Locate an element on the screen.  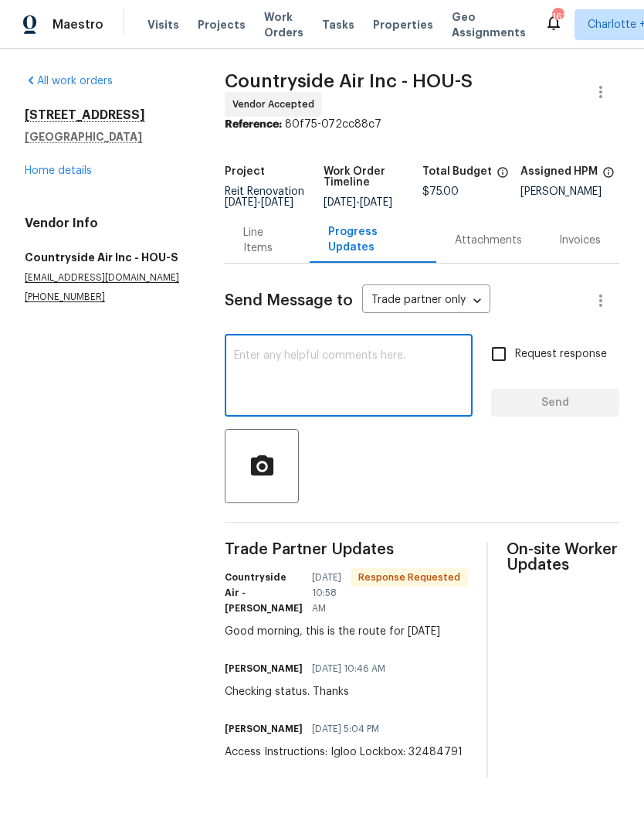
a: Home details is located at coordinates (58, 171).